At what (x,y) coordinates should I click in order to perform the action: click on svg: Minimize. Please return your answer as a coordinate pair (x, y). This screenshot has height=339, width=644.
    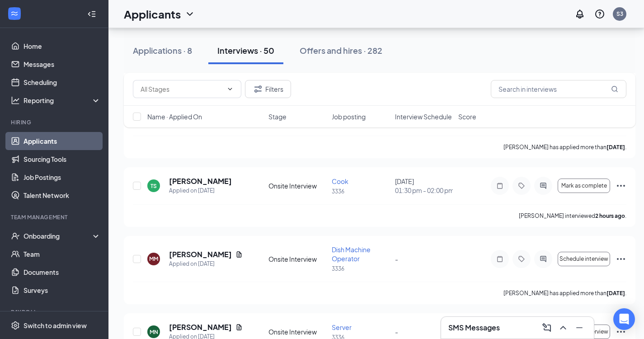
    Looking at the image, I should click on (579, 328).